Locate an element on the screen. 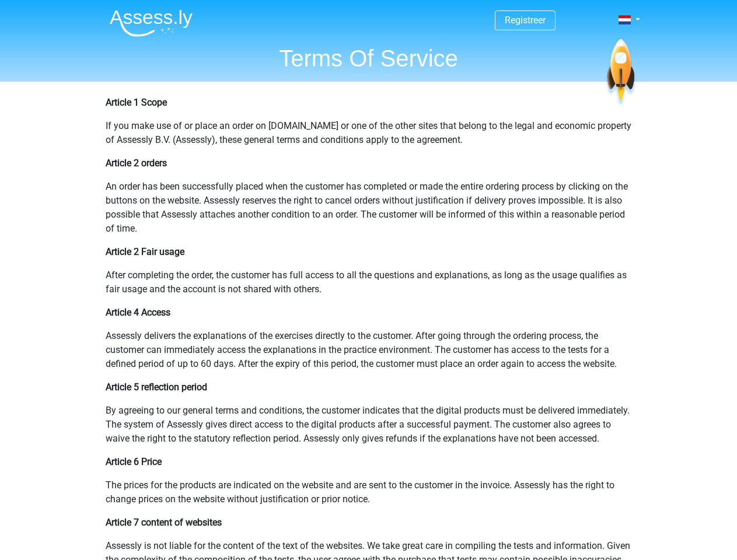 Image resolution: width=737 pixels, height=560 pixels. img: Assessly is located at coordinates (151, 23).